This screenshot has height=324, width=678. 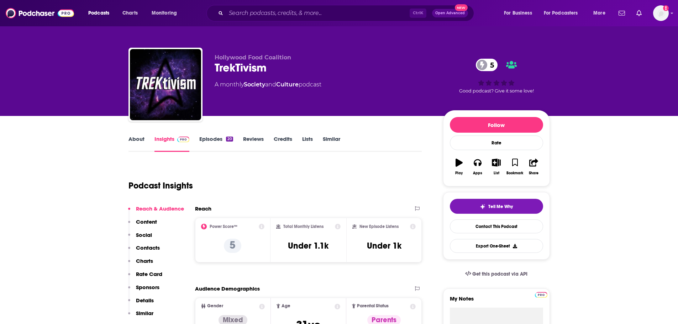 What do you see at coordinates (308, 246) in the screenshot?
I see `h3: Under 1.1k` at bounding box center [308, 246].